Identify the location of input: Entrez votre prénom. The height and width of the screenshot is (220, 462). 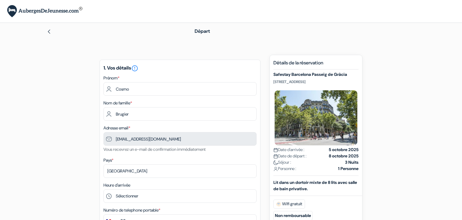
(180, 89).